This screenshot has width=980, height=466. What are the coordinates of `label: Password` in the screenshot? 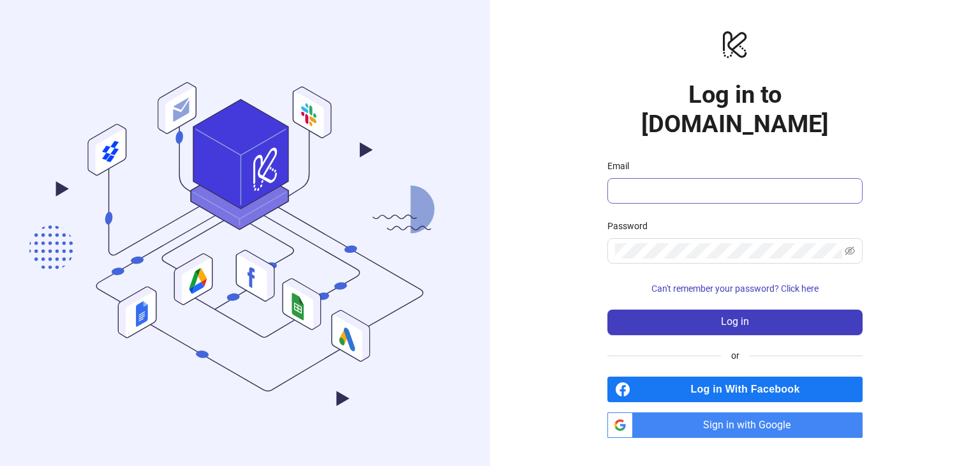 It's located at (632, 226).